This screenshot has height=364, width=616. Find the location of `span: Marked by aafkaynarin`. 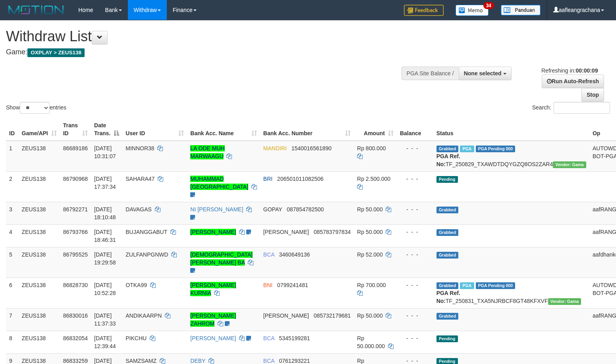

span: Marked by aafkaynarin is located at coordinates (467, 149).